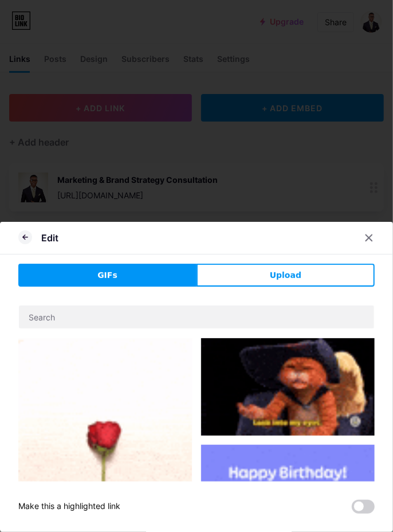  Describe the element at coordinates (286, 275) in the screenshot. I see `button: Upload` at that location.